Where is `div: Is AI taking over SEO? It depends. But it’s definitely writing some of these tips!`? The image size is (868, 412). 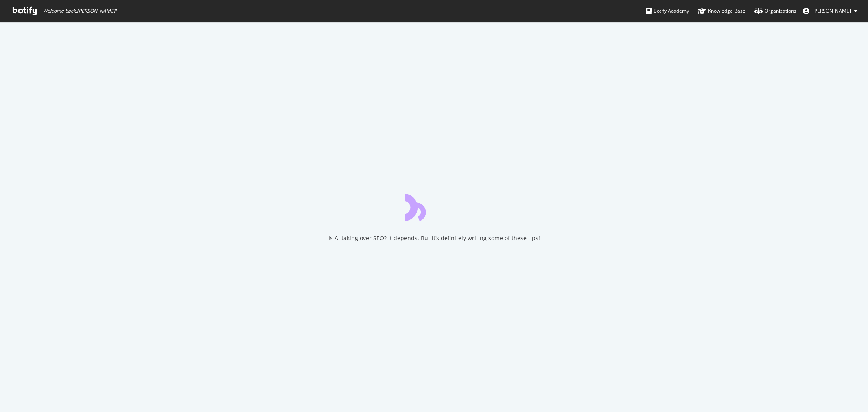 div: Is AI taking over SEO? It depends. But it’s definitely writing some of these tips! is located at coordinates (434, 239).